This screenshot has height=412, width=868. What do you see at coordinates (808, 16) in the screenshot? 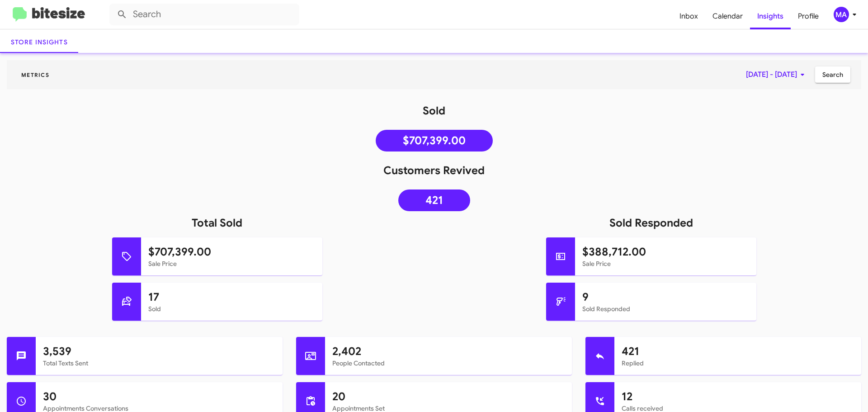
I see `a: Profile` at bounding box center [808, 16].